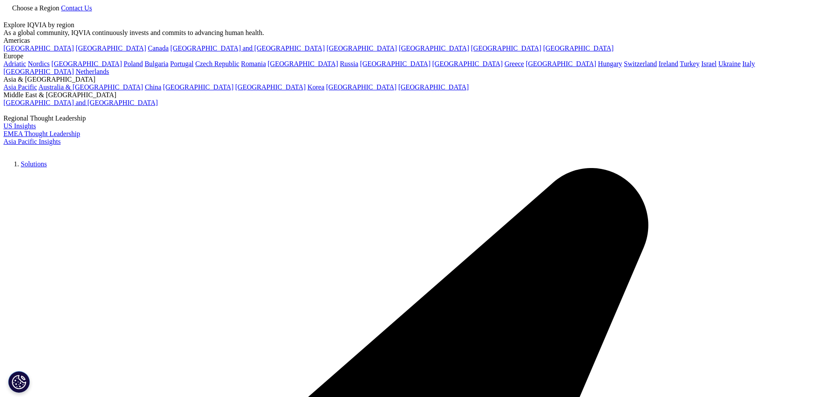  Describe the element at coordinates (38, 63) in the screenshot. I see `a: Nordics` at that location.